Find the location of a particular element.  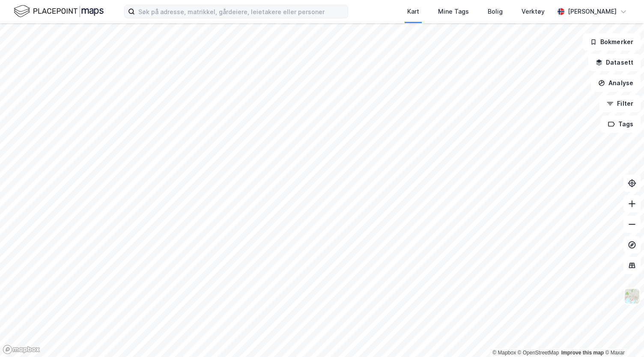

input: Søk på adresse, matrikkel, gårdeiere, leietakere eller personer is located at coordinates (241, 12).